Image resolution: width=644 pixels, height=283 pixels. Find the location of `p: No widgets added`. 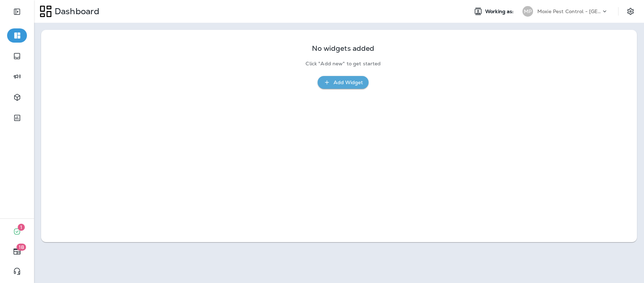

p: No widgets added is located at coordinates (343, 48).